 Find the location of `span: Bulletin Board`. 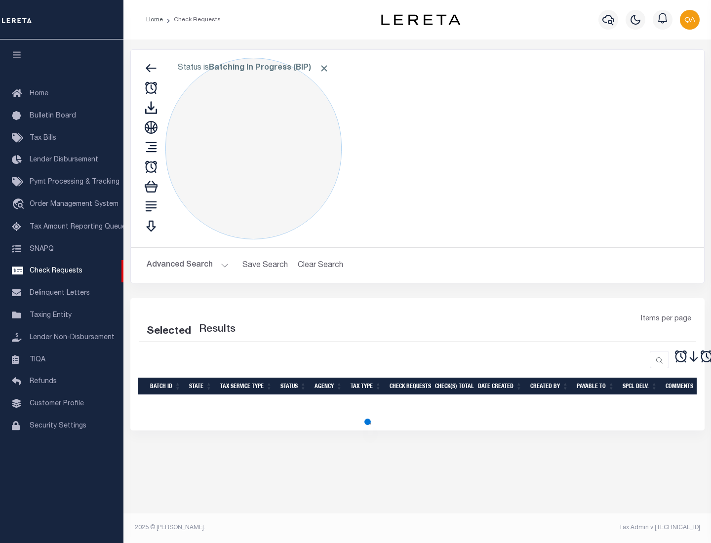

span: Bulletin Board is located at coordinates (53, 116).